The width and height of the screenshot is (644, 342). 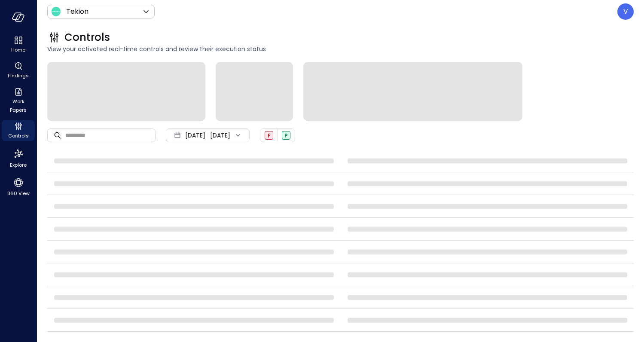 What do you see at coordinates (18, 45) in the screenshot?
I see `div: Home` at bounding box center [18, 45].